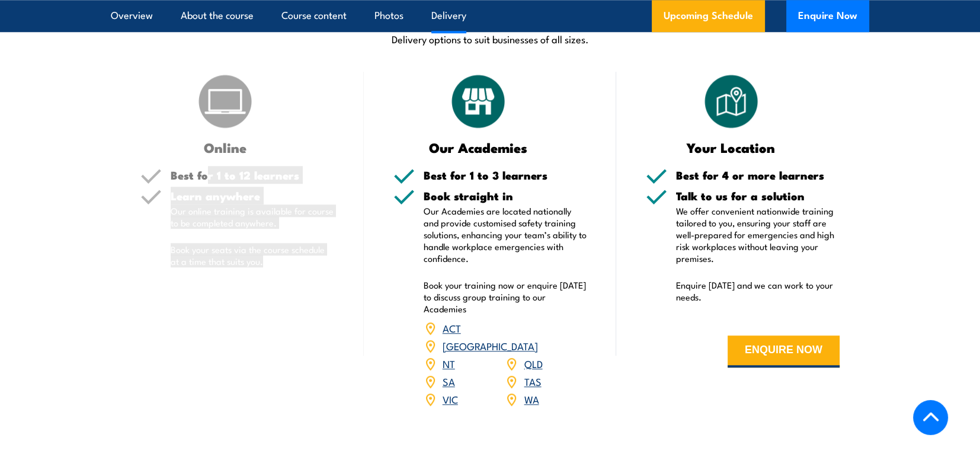  Describe the element at coordinates (506, 196) in the screenshot. I see `h5: Book straight in` at that location.